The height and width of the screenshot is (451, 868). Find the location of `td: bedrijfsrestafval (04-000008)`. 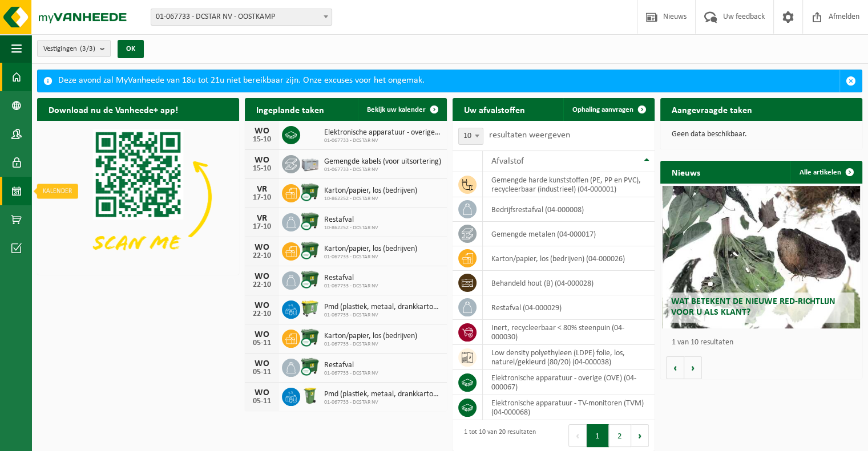

td: bedrijfsrestafval (04-000008) is located at coordinates (569, 209).